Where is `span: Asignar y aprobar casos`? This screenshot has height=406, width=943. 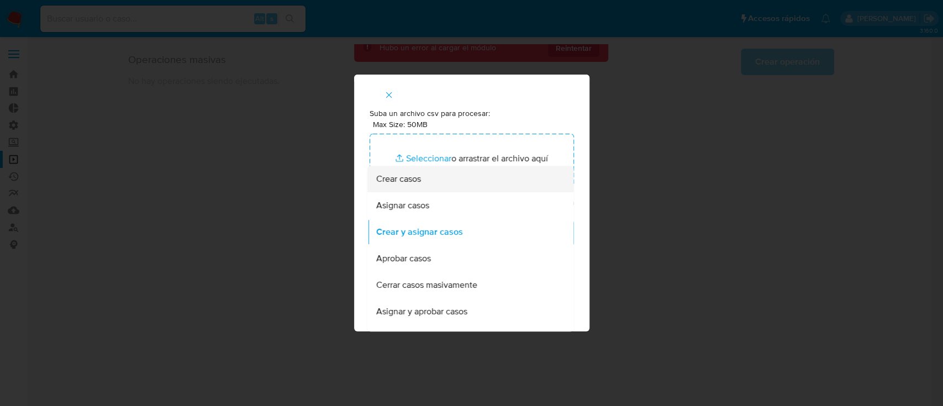
span: Asignar y aprobar casos is located at coordinates (421, 312).